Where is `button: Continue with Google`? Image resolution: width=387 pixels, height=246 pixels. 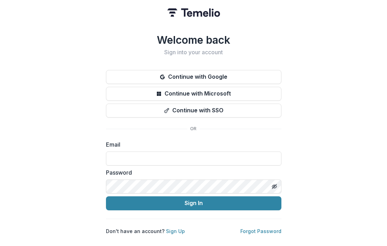 button: Continue with Google is located at coordinates (194, 77).